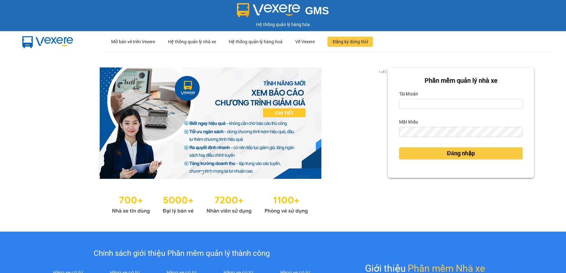 The image size is (566, 273). What do you see at coordinates (409, 94) in the screenshot?
I see `label: Tài khoản` at bounding box center [409, 94].